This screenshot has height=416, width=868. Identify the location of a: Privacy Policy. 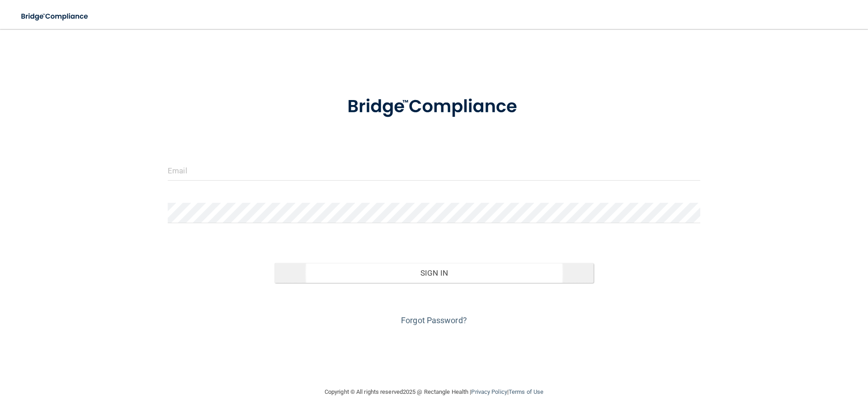
(489, 392).